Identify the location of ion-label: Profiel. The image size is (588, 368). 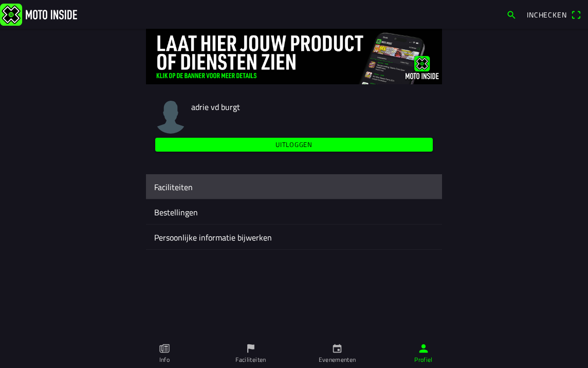
(424, 360).